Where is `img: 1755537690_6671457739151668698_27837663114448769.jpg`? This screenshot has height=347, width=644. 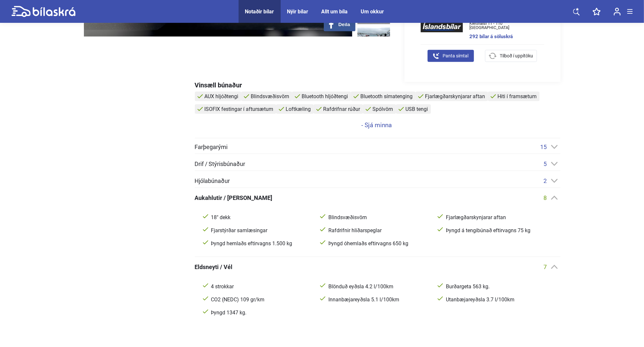
img: 1755537690_6671457739151668698_27837663114448769.jpg is located at coordinates (374, 41).